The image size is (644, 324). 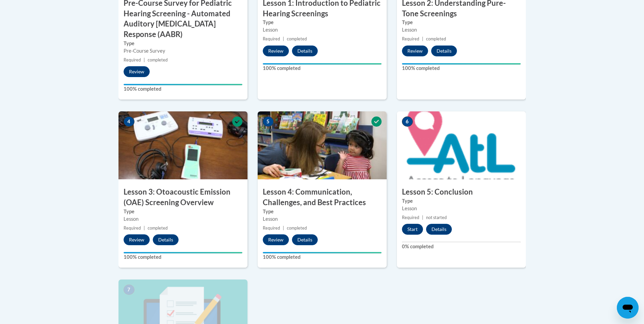 What do you see at coordinates (436, 217) in the screenshot?
I see `span: not started` at bounding box center [436, 217].